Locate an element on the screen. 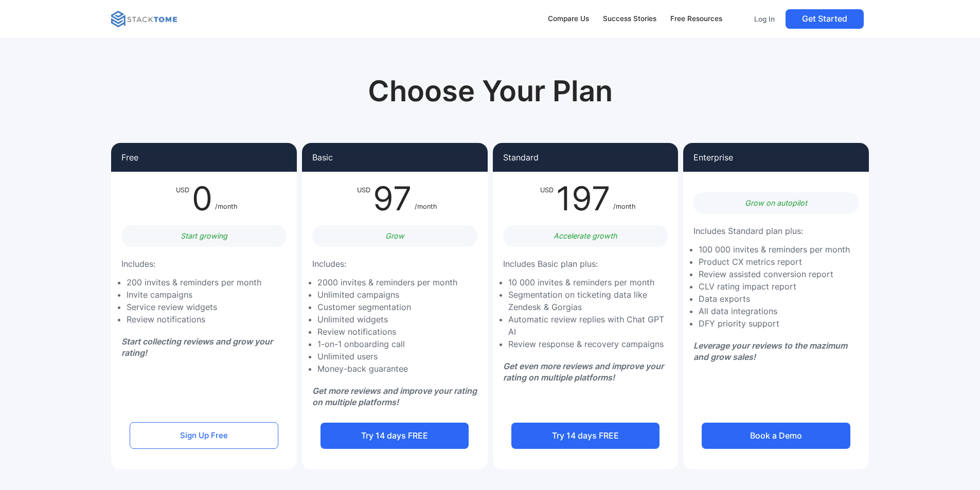 The image size is (980, 490). a: Sign Up Free is located at coordinates (204, 435).